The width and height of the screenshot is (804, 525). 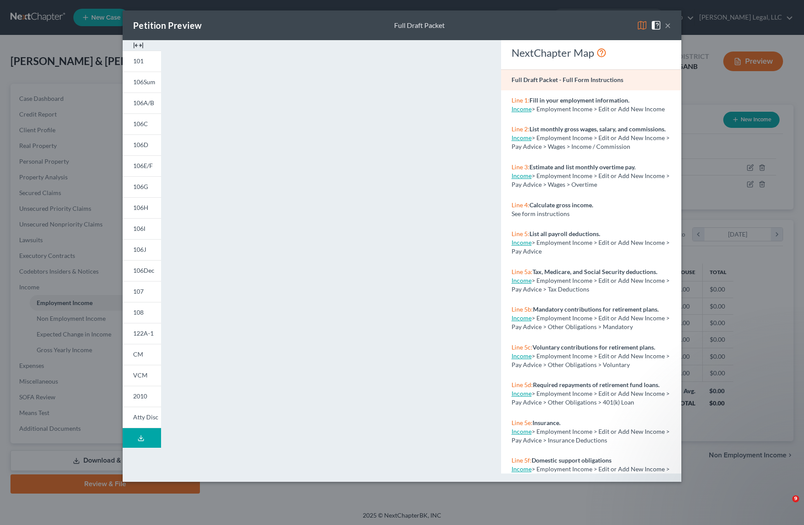 I want to click on span: > Employment Income > Edit or Add New Income > Pay Advice > Tax Deductions, so click(x=590, y=285).